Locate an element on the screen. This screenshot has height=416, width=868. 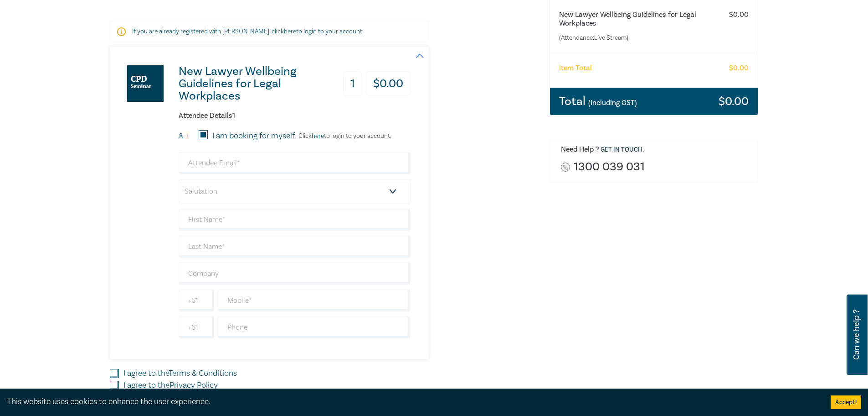
input: First Name* is located at coordinates (294, 220).